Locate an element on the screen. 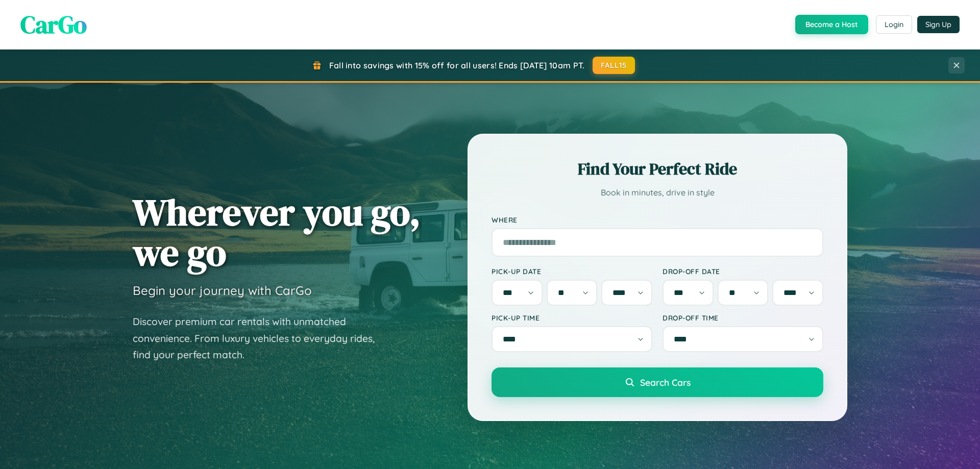 The width and height of the screenshot is (980, 469). label: Pick-up Date is located at coordinates (572, 271).